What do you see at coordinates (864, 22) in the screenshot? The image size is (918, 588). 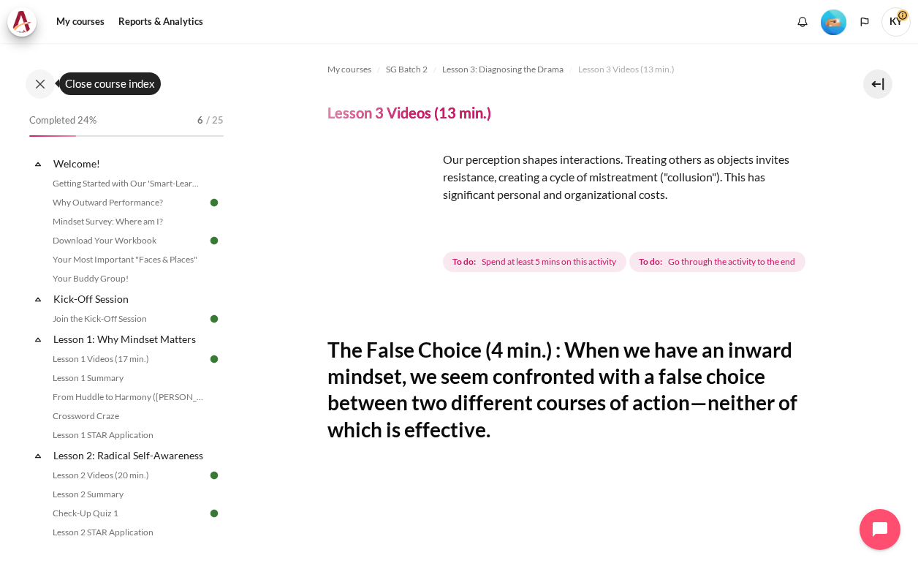 I see `button: Languages` at bounding box center [864, 22].